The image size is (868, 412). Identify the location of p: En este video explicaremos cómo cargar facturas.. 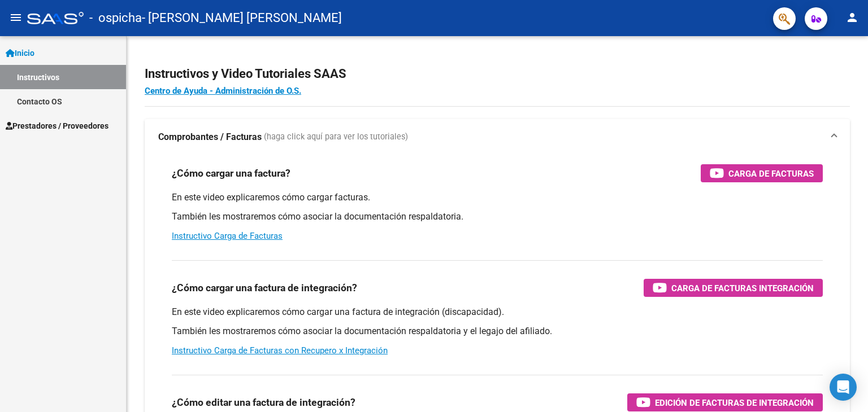
(497, 197).